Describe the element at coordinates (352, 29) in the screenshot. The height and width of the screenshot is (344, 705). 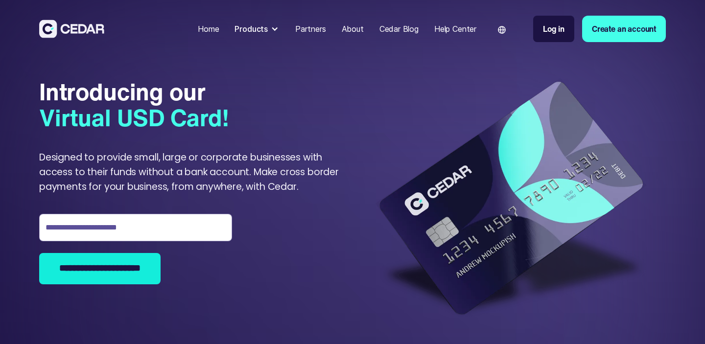
I see `a: About` at that location.